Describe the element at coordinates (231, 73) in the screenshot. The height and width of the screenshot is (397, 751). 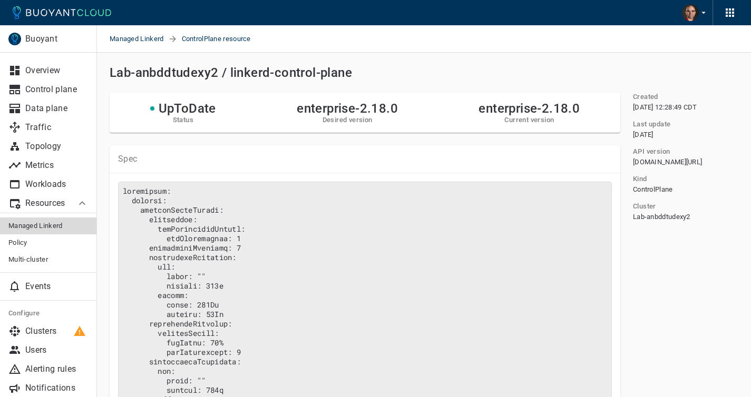
I see `h2: Lab-anbddtudexy2 / linkerd-control-plane` at that location.